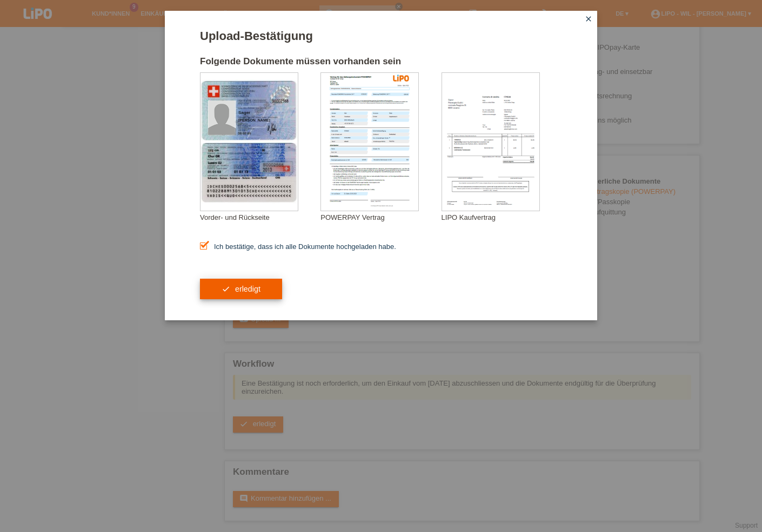  Describe the element at coordinates (298, 246) in the screenshot. I see `label: Ich bestätige, dass ich alle Dokumente hochgeladen habe.` at that location.